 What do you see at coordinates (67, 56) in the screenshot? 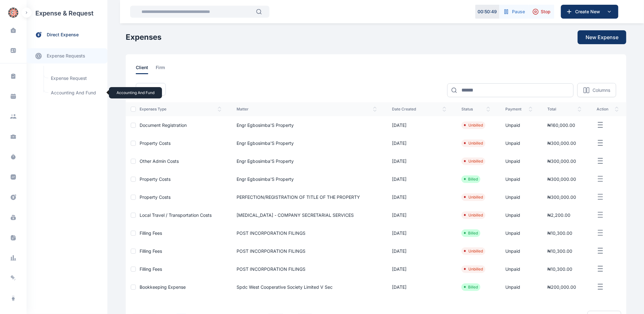
I see `a: expense requests` at bounding box center [67, 56].